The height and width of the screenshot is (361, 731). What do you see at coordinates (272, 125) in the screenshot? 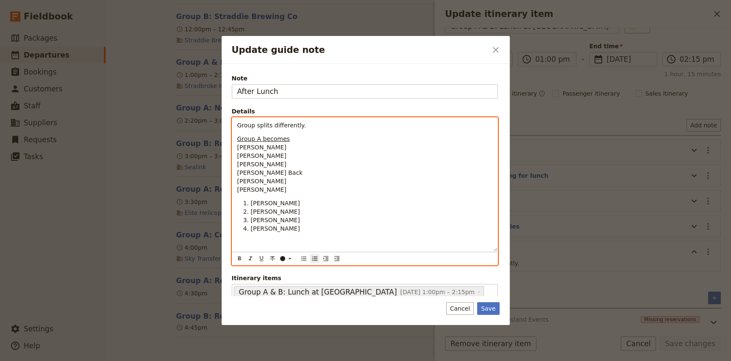
I see `span: Group splits differently.` at bounding box center [272, 125].